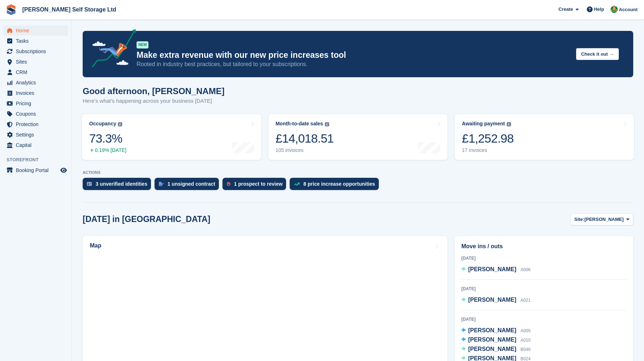 Image resolution: width=644 pixels, height=361 pixels. I want to click on a: 1 prospect to review, so click(256, 186).